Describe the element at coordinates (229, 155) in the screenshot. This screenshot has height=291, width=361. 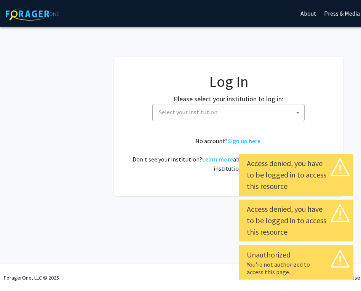
I see `div: No account? . Don't see your institution? about bringing ForagerOne to your institution.` at that location.